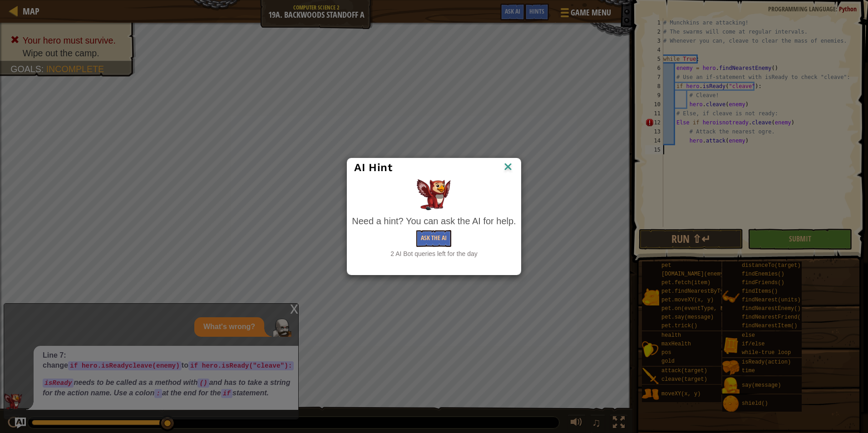 The image size is (868, 433). Describe the element at coordinates (508, 168) in the screenshot. I see `img: IconClose.svg` at that location.